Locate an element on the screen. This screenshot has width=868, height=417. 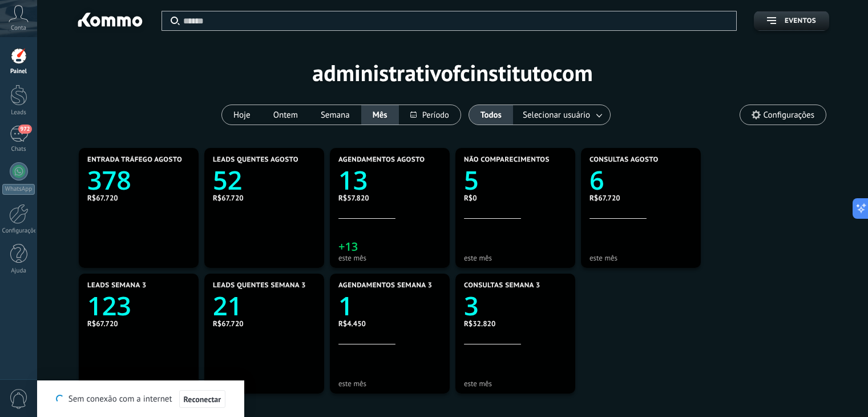
text: 123 is located at coordinates (109, 305).